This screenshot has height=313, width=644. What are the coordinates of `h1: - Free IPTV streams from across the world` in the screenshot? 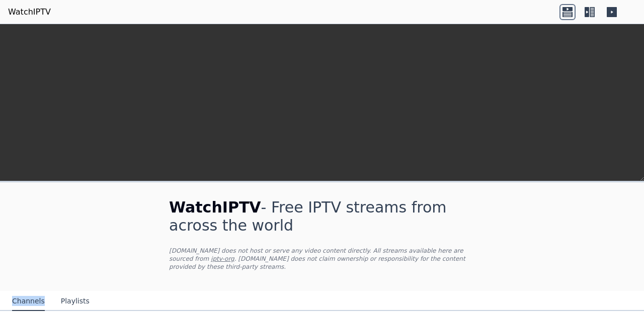 It's located at (322, 217).